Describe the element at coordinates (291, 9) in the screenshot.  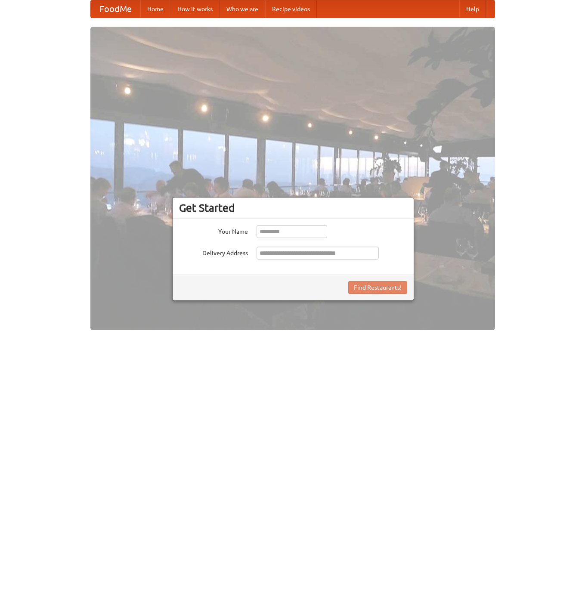
I see `a: Recipe videos` at that location.